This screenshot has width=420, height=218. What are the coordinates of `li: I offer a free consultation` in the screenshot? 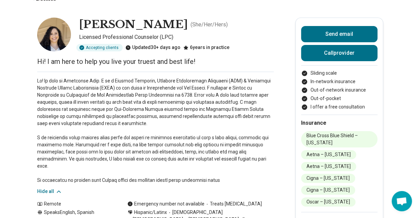 It's located at (339, 107).